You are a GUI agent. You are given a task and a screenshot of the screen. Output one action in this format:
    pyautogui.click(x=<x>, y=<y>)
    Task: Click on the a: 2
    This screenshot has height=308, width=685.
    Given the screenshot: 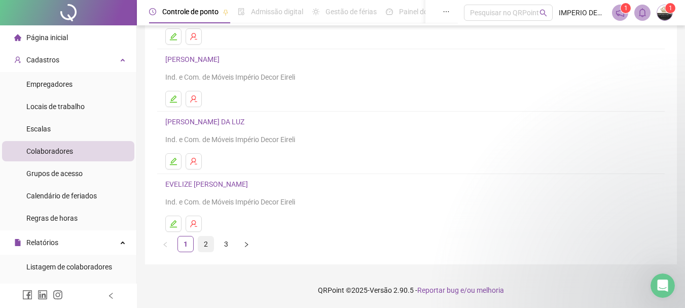 What is the action you would take?
    pyautogui.click(x=206, y=244)
    